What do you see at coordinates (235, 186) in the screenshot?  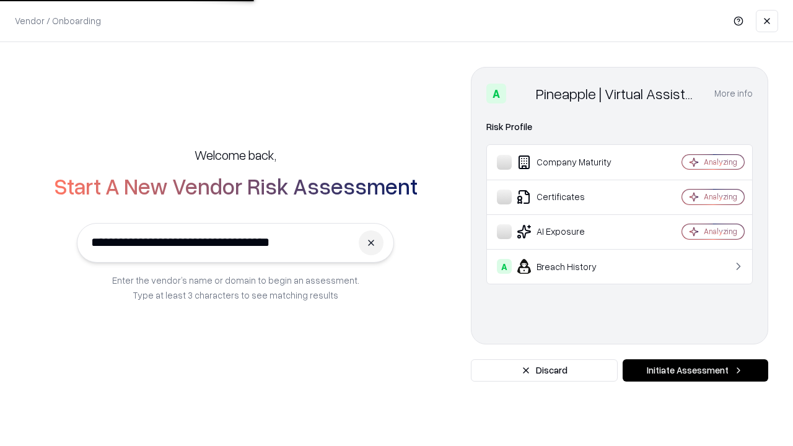 I see `h2: Start A New Vendor Risk Assessment` at bounding box center [235, 186].